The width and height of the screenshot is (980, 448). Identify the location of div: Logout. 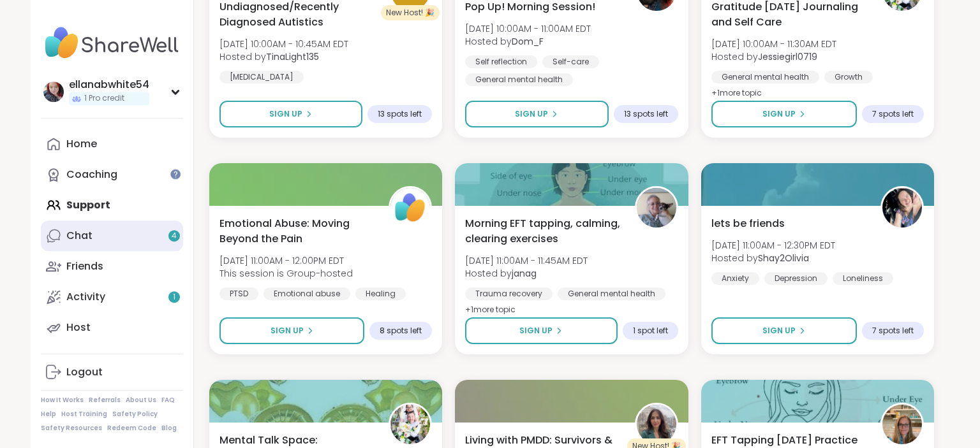
(84, 373).